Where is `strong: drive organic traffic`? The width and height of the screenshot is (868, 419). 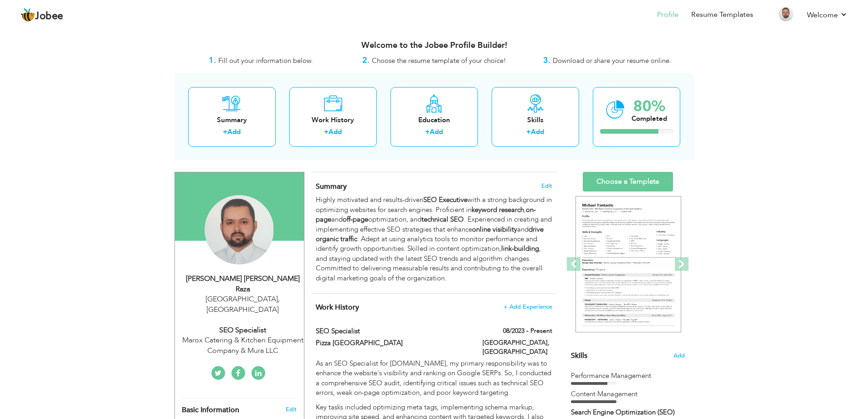
strong: drive organic traffic is located at coordinates (430, 234).